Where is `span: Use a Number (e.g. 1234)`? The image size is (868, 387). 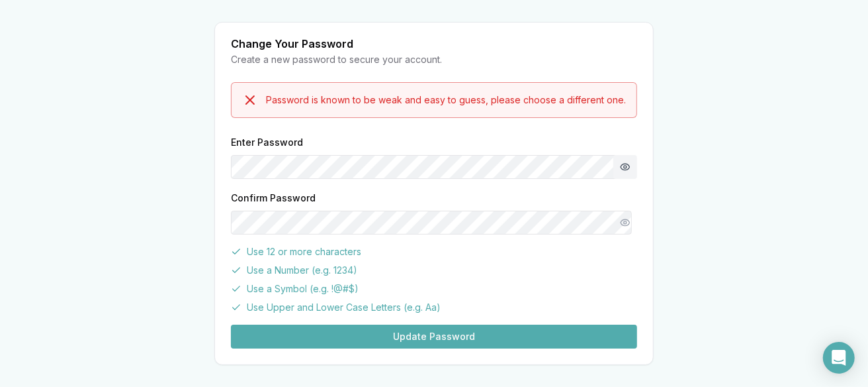 span: Use a Number (e.g. 1234) is located at coordinates (302, 270).